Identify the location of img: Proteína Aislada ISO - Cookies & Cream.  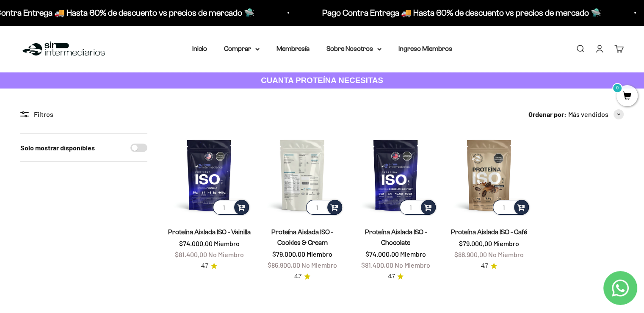
(302, 175).